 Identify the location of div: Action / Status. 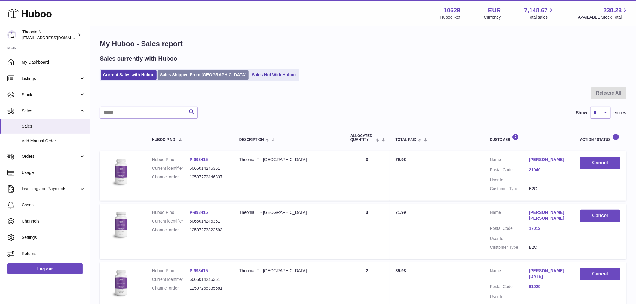
(601, 138).